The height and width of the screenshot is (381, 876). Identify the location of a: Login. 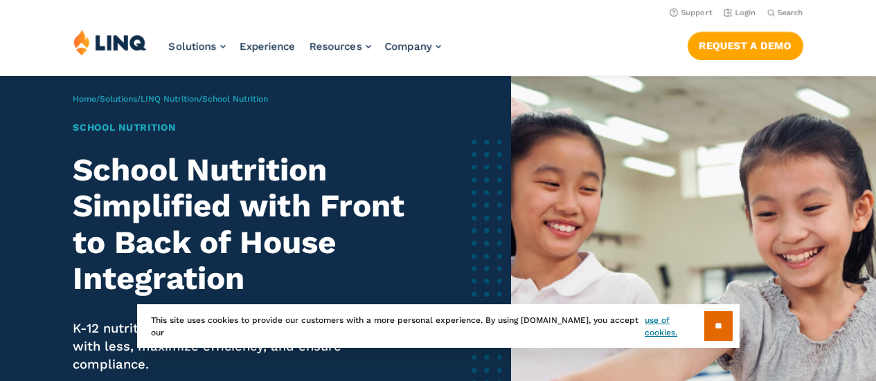
(739, 12).